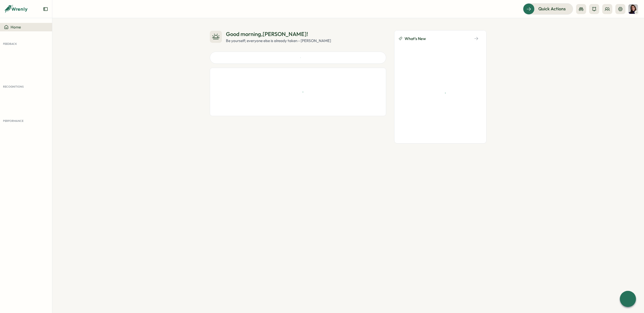 The height and width of the screenshot is (313, 644). I want to click on button: Expand sidebar, so click(46, 9).